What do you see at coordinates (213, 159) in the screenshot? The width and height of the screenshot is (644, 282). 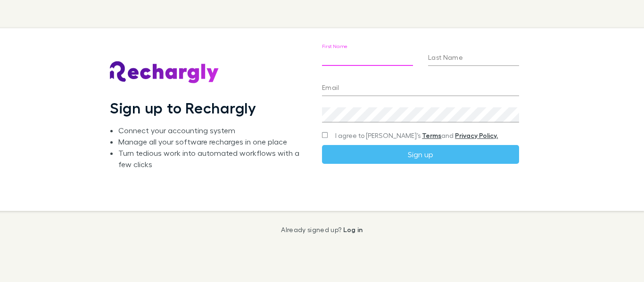 I see `li: Turn tedious work into automated workflows with a few clicks` at bounding box center [213, 159].